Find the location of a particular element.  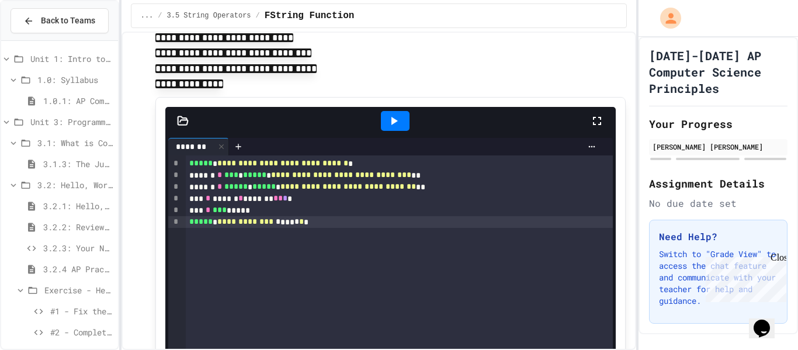

span: 1.0: Syllabus is located at coordinates (75, 79).